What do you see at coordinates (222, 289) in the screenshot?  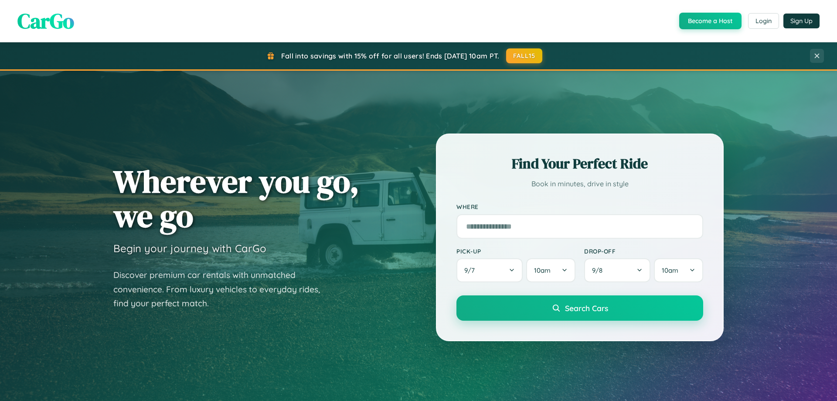 I see `p: Discover premium car rentals with unmatched convenience. From luxury vehicles to everyday rides, ...` at bounding box center [222, 289].